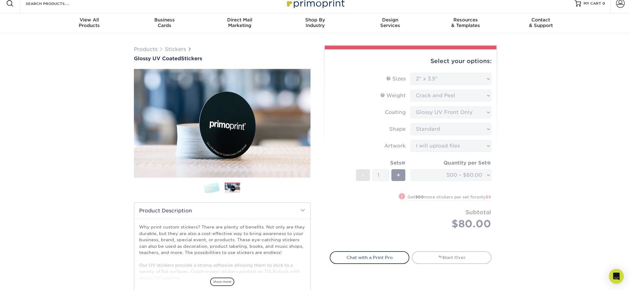  I want to click on img: Glossy UV Coated 02, so click(222, 123).